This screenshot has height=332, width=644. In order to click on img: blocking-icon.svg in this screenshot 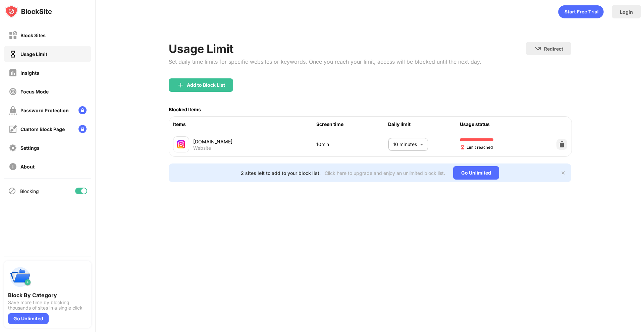, I will do `click(12, 191)`.